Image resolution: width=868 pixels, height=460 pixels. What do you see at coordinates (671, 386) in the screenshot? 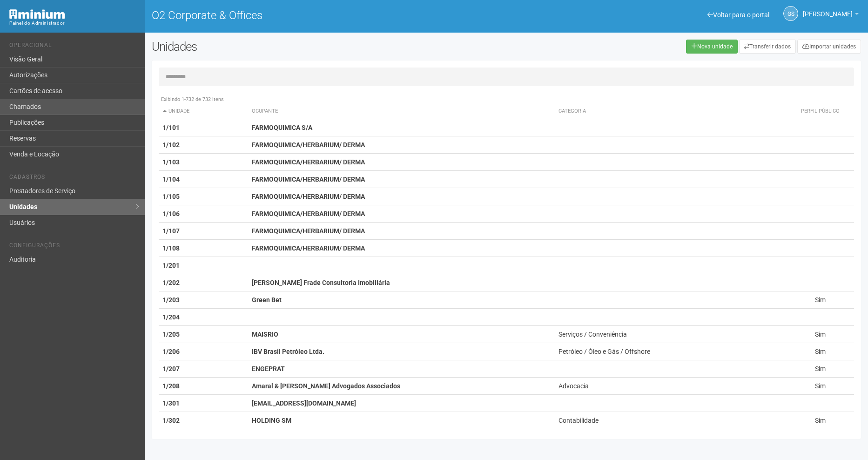
I see `td: Advocacia` at bounding box center [671, 386].